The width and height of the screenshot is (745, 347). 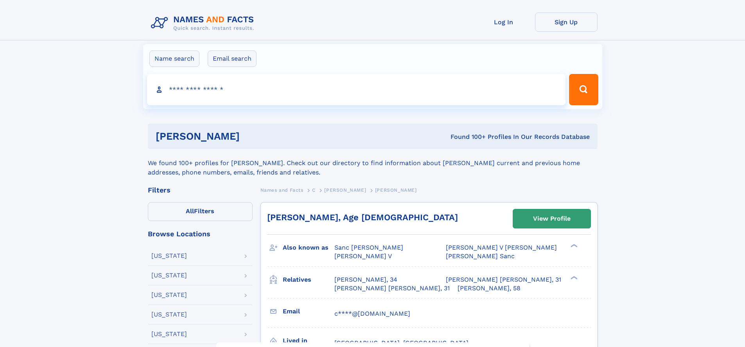 I want to click on h3: Relatives, so click(x=308, y=279).